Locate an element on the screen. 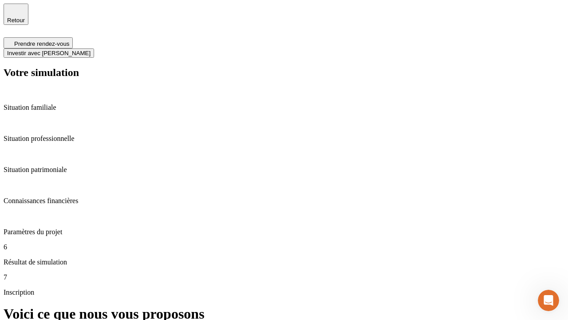 This screenshot has height=320, width=568. p: Situation patrimoniale is located at coordinates (284, 170).